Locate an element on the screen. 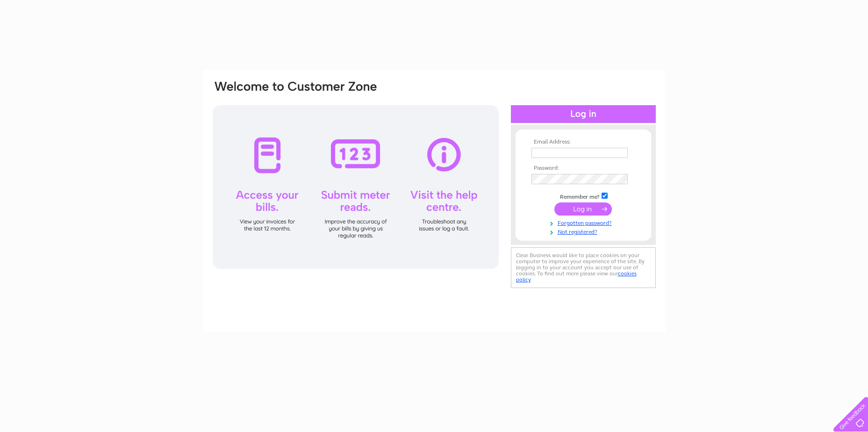 The height and width of the screenshot is (432, 868). a: cookies policy is located at coordinates (577, 276).